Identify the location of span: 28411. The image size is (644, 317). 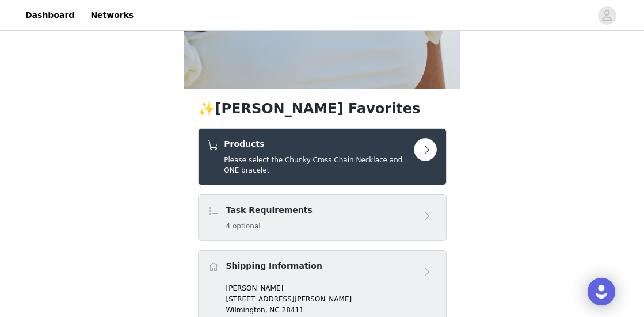
(293, 310).